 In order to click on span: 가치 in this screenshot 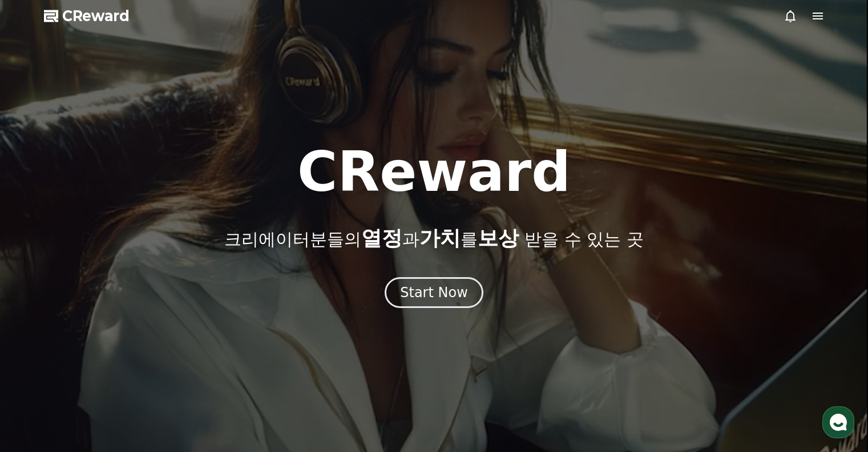, I will do `click(440, 238)`.